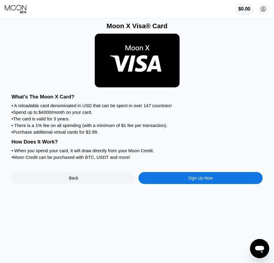 The width and height of the screenshot is (274, 263). Describe the element at coordinates (137, 132) in the screenshot. I see `div: • Purchase additional virtual cards for $2.99.` at that location.